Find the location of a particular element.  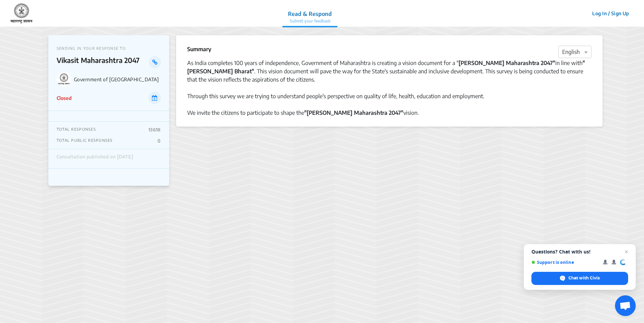

img: 7907nfqetxyivg6ubhai9kg9bhzr is located at coordinates (22, 13).